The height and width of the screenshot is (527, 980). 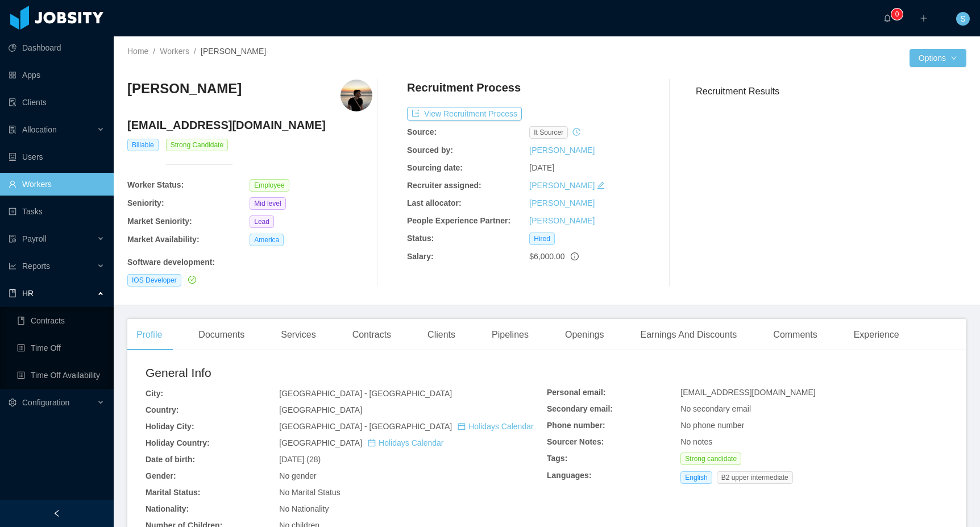 What do you see at coordinates (963, 18) in the screenshot?
I see `span: S` at bounding box center [963, 18].